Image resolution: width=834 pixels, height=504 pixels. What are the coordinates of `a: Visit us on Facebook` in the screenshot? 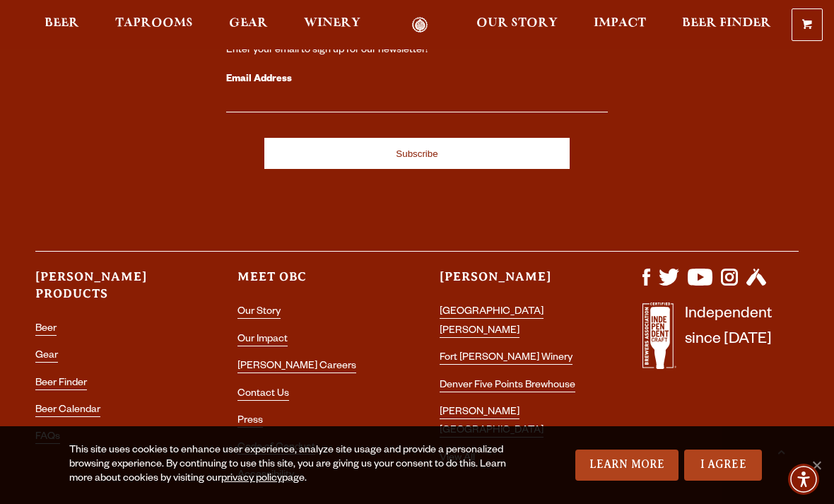 It's located at (646, 284).